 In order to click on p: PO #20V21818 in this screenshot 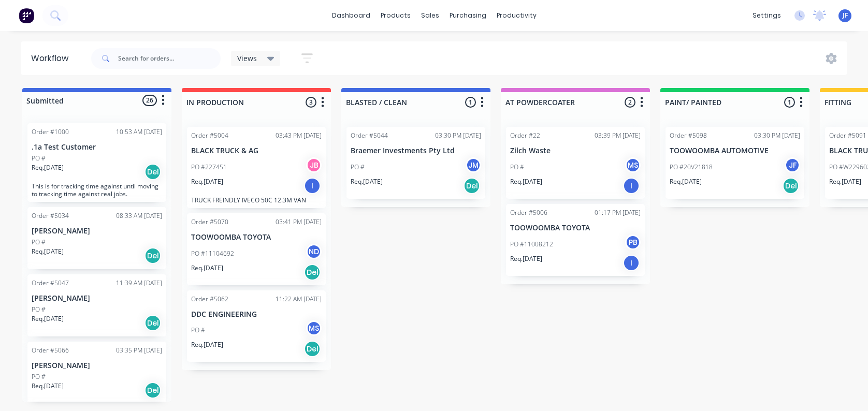, I will do `click(691, 167)`.